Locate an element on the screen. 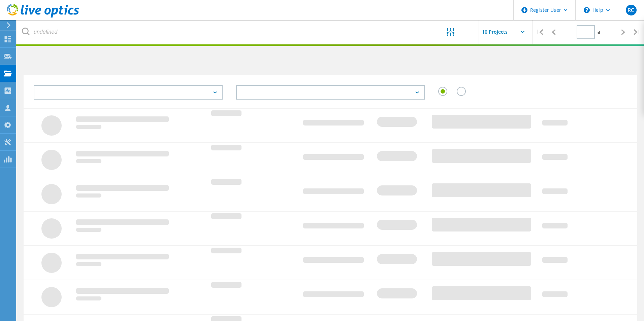 Image resolution: width=644 pixels, height=321 pixels. span: of is located at coordinates (598, 32).